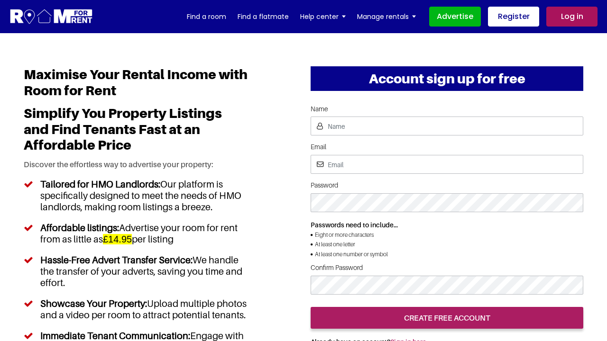 Image resolution: width=607 pixels, height=341 pixels. What do you see at coordinates (323, 17) in the screenshot?
I see `a: Help center` at bounding box center [323, 17].